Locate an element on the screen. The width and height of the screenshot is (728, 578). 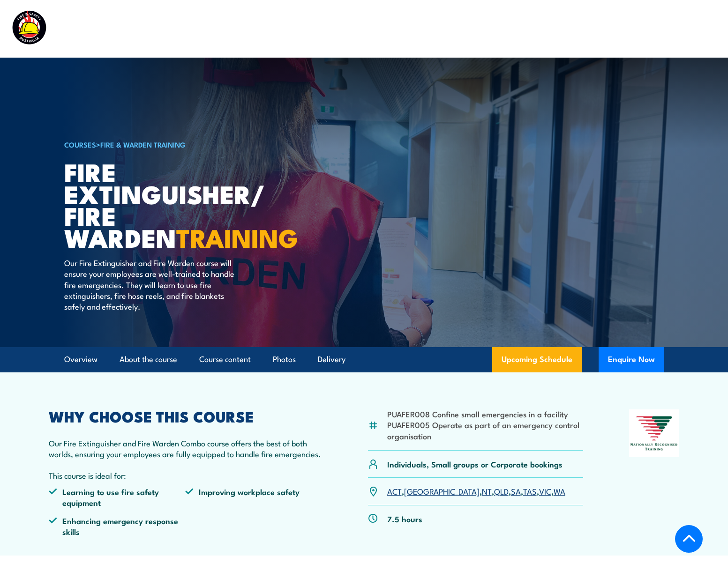
li: Improving workplace safety is located at coordinates (253, 497).